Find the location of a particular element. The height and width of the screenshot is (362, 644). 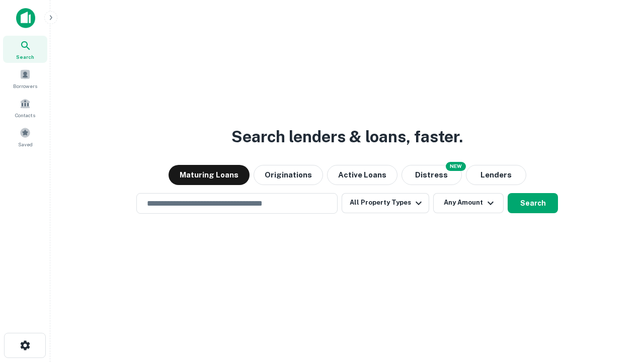

button: Maturing Loans is located at coordinates (209, 175).